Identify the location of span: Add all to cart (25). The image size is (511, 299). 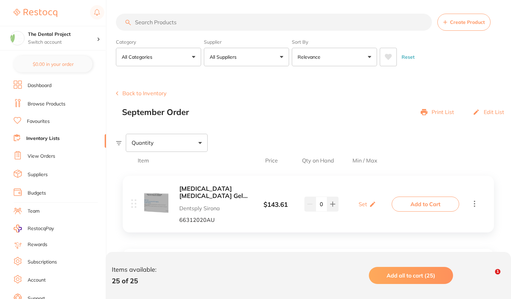
(411, 275).